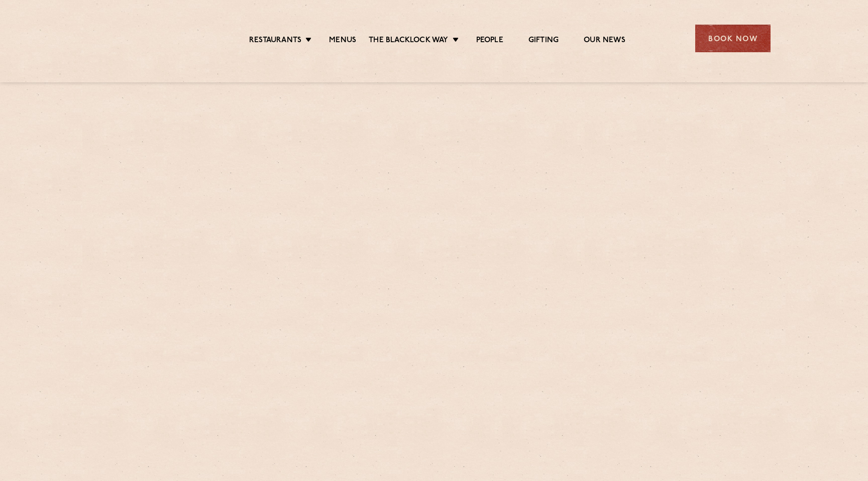 The image size is (868, 481). I want to click on img: svg%3E, so click(141, 38).